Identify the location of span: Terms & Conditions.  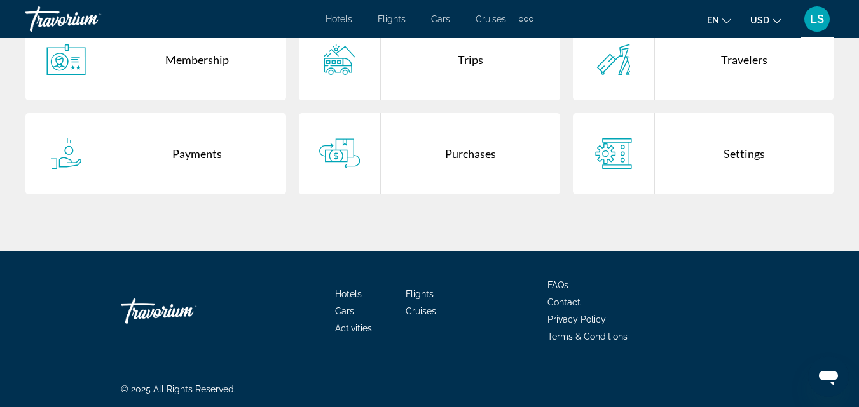
(587, 337).